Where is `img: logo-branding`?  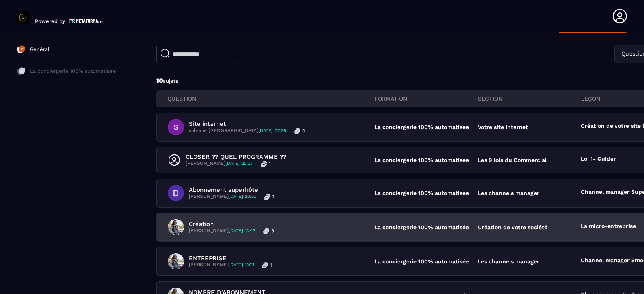 img: logo-branding is located at coordinates (23, 18).